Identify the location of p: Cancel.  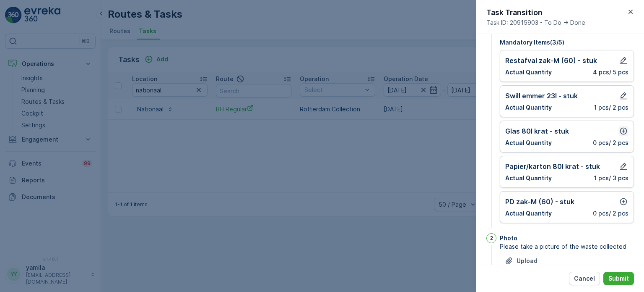
(584, 278).